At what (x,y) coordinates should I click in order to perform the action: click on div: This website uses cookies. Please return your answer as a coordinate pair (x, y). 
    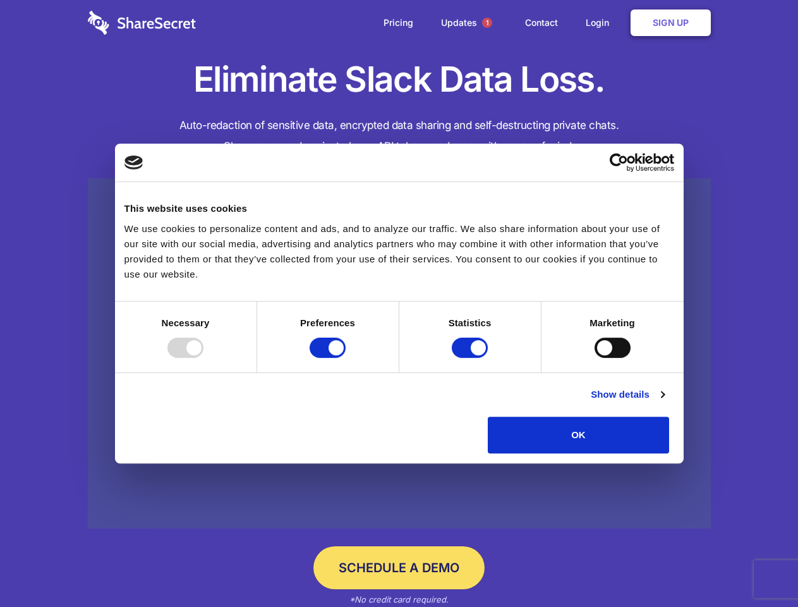
    Looking at the image, I should click on (399, 209).